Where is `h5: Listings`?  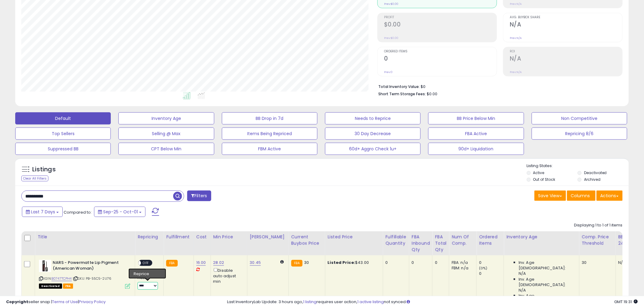 h5: Listings is located at coordinates (44, 169).